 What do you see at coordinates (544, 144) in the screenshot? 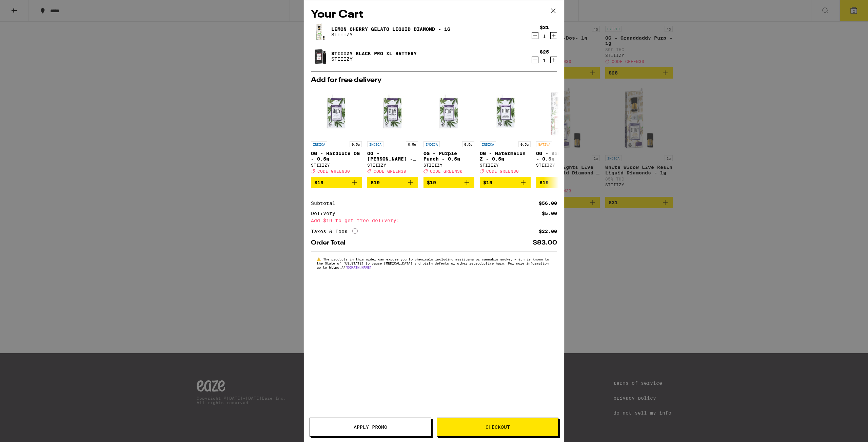
I see `p: SATIVA` at bounding box center [544, 144].